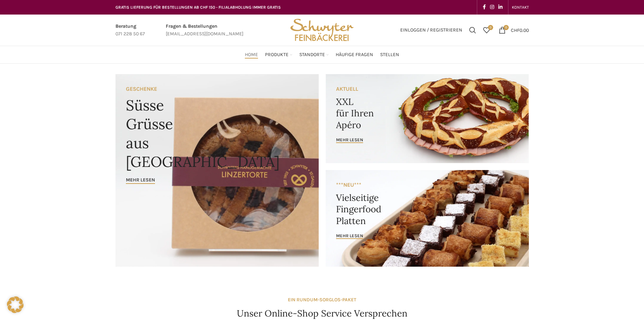  What do you see at coordinates (484, 7) in the screenshot?
I see `a: Facebook social link` at bounding box center [484, 7].